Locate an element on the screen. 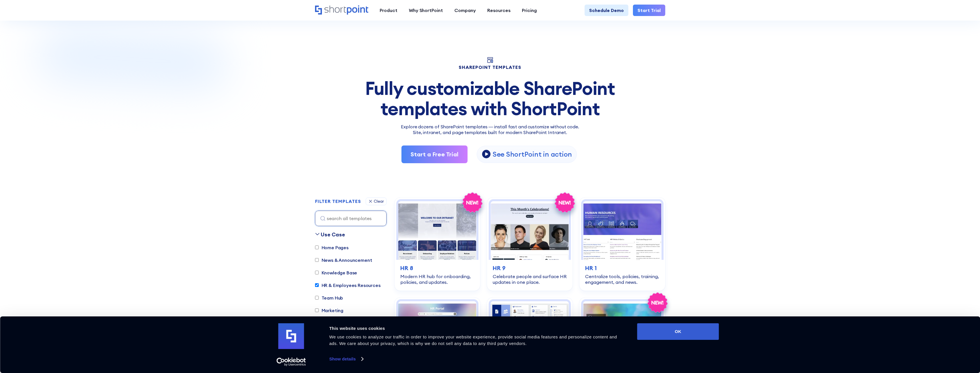 The image size is (980, 373). h1: SHAREPOINT TEMPLATES is located at coordinates (490, 67).